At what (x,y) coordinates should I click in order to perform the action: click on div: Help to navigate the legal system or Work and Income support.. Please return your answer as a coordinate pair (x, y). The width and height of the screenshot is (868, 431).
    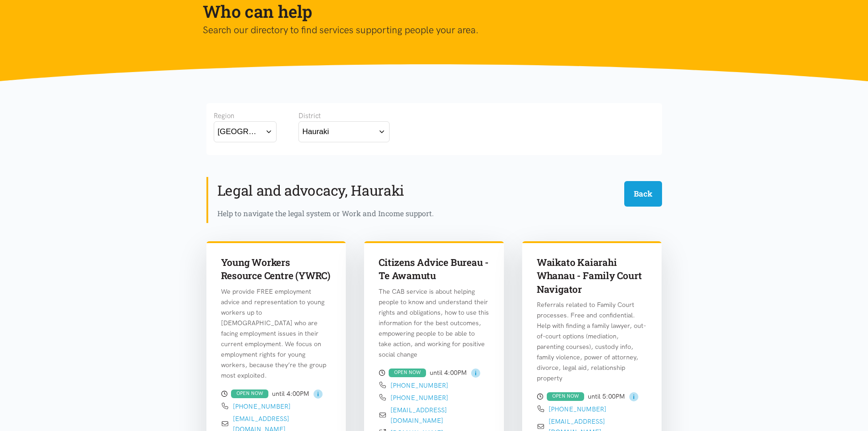
    Looking at the image, I should click on (440, 214).